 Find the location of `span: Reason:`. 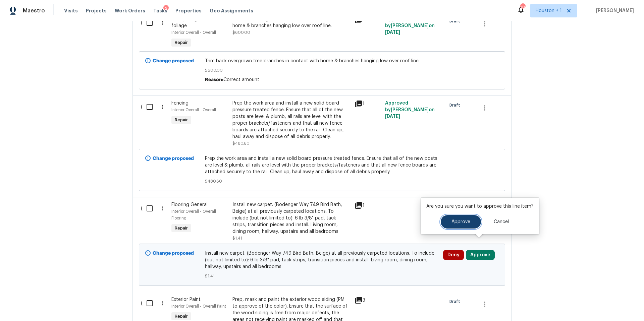

span: Reason: is located at coordinates (214, 80).